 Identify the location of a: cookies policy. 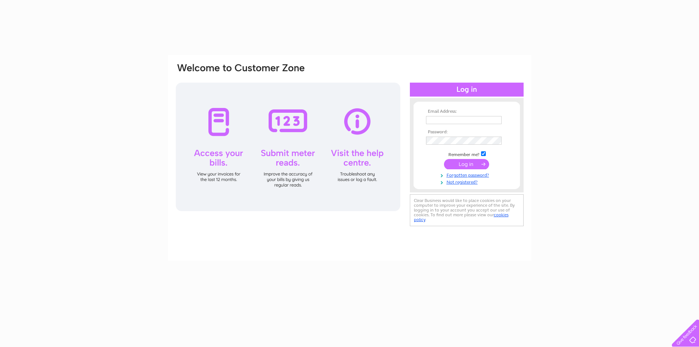
(461, 217).